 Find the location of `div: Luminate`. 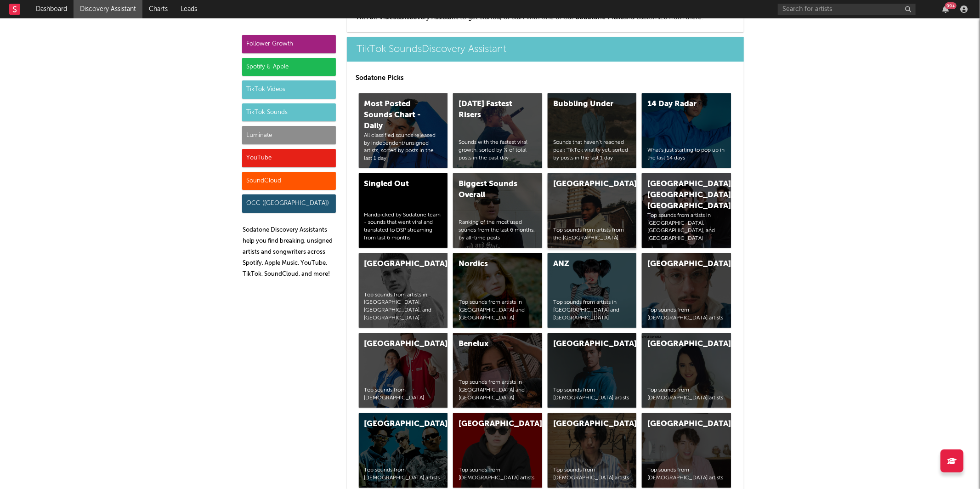

div: Luminate is located at coordinates (289, 135).